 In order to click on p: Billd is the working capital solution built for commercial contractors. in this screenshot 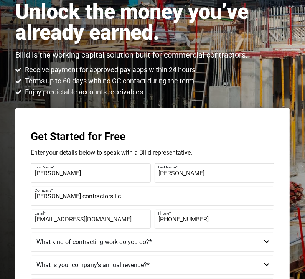, I will do `click(131, 55)`.